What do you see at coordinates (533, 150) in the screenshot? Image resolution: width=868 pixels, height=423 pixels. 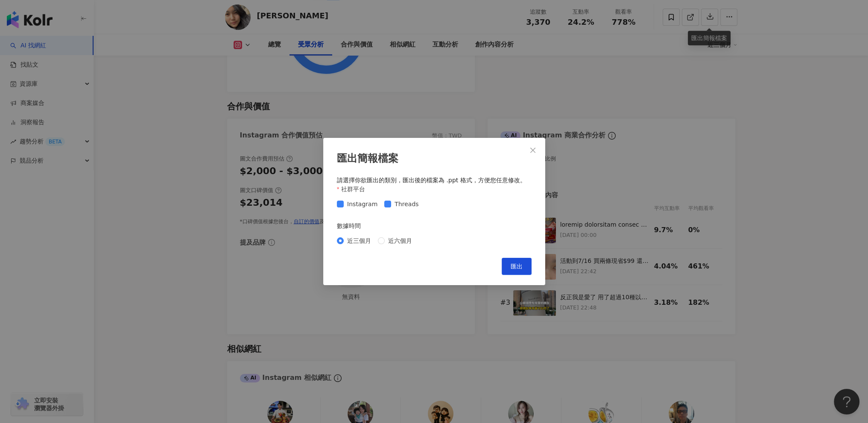 I see `span: close` at bounding box center [533, 150].